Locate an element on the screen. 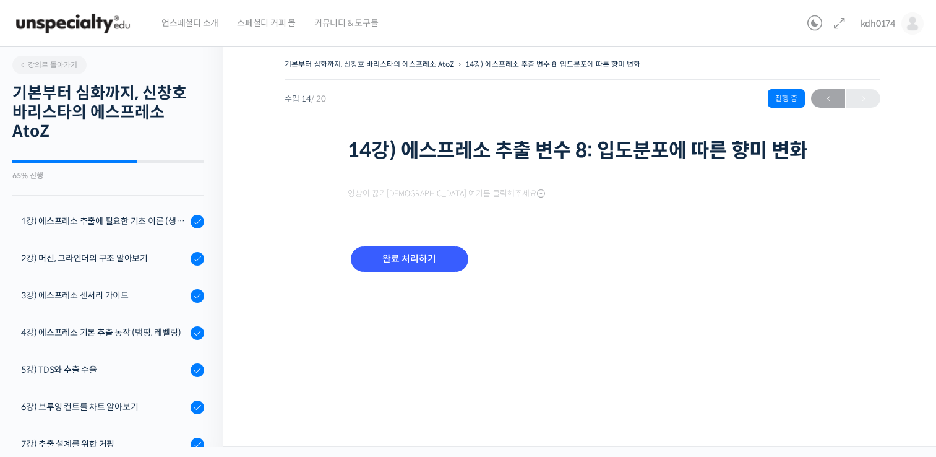  a: 14강) 에스프레소 추출 변수 8: 입도분포에 따른 향미 변화 is located at coordinates (553, 64).